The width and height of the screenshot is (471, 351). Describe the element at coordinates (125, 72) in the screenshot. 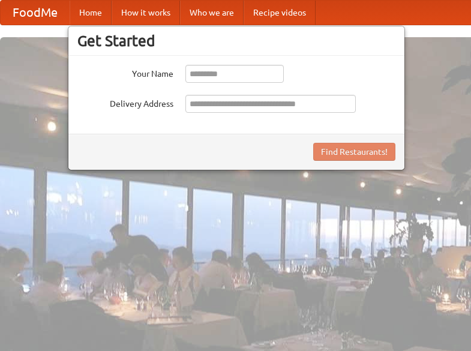

I see `label: Your Name` at that location.